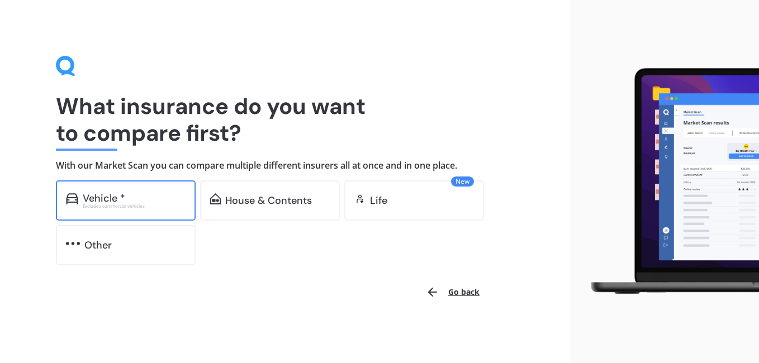 This screenshot has width=759, height=363. I want to click on img: home-and-contents.b802091223b8502ef2dd.svg, so click(215, 199).